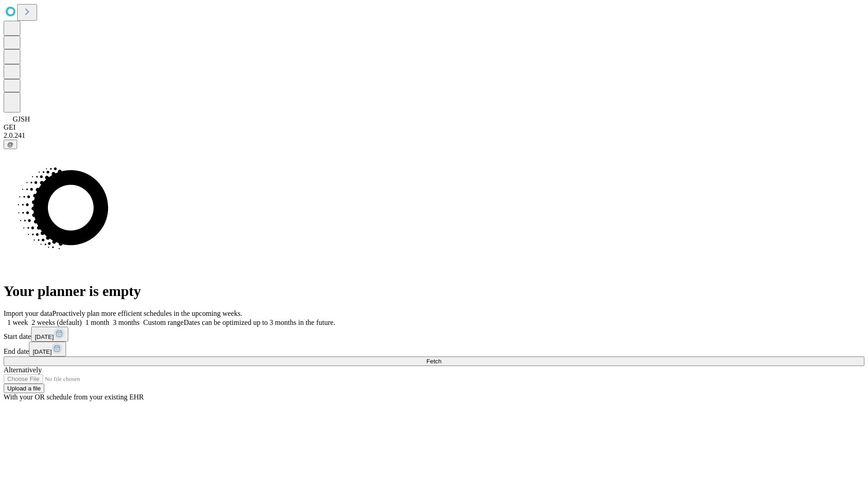 The width and height of the screenshot is (868, 488). What do you see at coordinates (259, 322) in the screenshot?
I see `span: Dates can be optimized up to 3 months in the future.` at bounding box center [259, 322].